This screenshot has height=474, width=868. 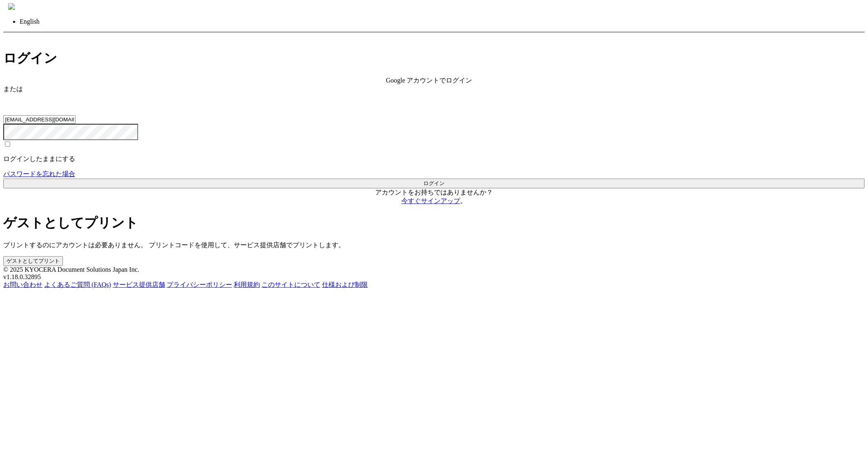 What do you see at coordinates (434, 183) in the screenshot?
I see `button: ログイン` at bounding box center [434, 183].